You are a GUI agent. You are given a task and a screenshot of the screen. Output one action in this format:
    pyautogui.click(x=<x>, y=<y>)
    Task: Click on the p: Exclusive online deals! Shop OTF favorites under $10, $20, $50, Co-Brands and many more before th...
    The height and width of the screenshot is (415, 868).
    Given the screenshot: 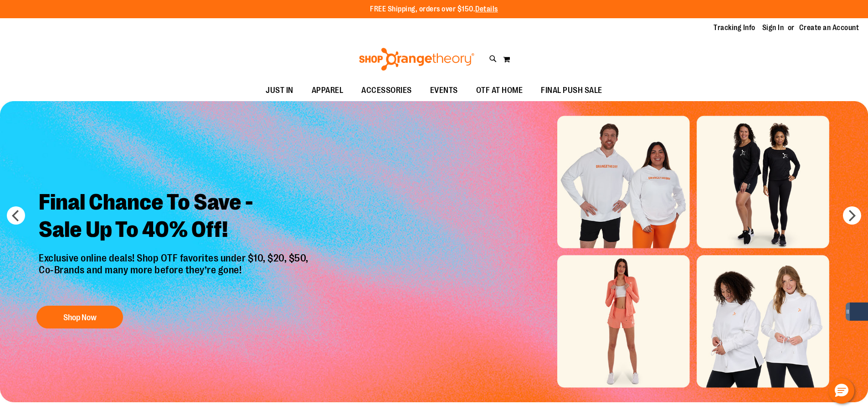 What is the action you would take?
    pyautogui.click(x=175, y=274)
    